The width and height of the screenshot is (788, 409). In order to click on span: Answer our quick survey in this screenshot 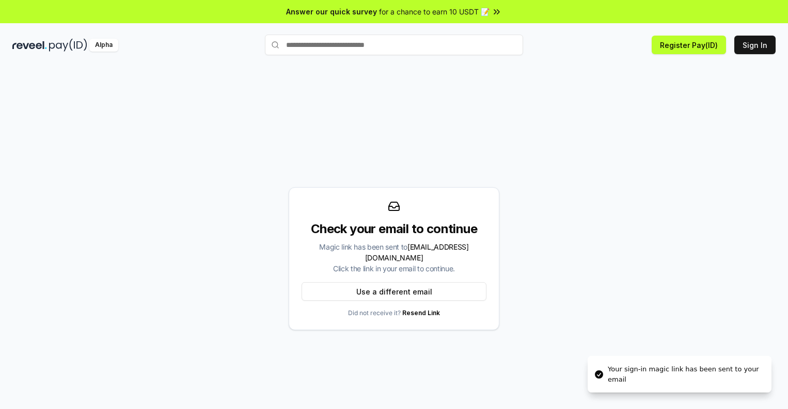, I will do `click(331, 11)`.